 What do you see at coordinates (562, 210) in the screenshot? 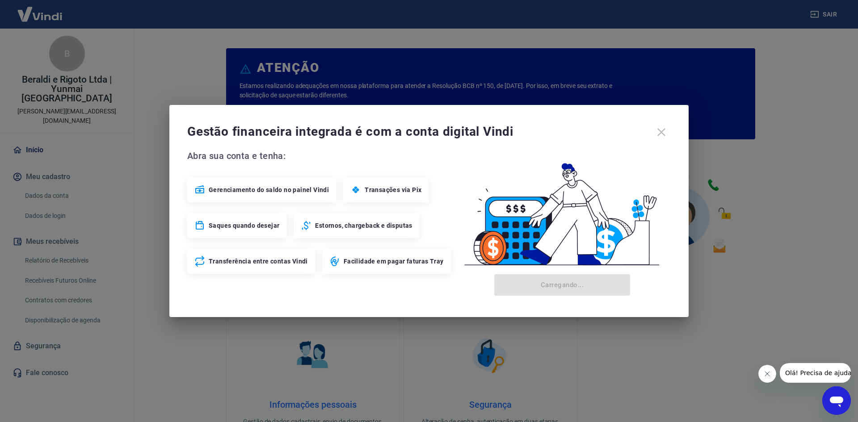
I see `img: Good Billing` at bounding box center [562, 210].